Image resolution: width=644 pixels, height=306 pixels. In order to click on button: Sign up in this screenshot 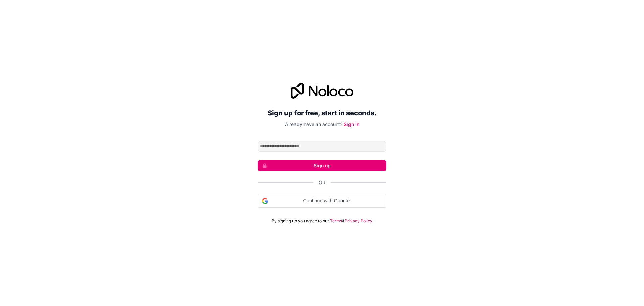, I will do `click(322, 166)`.